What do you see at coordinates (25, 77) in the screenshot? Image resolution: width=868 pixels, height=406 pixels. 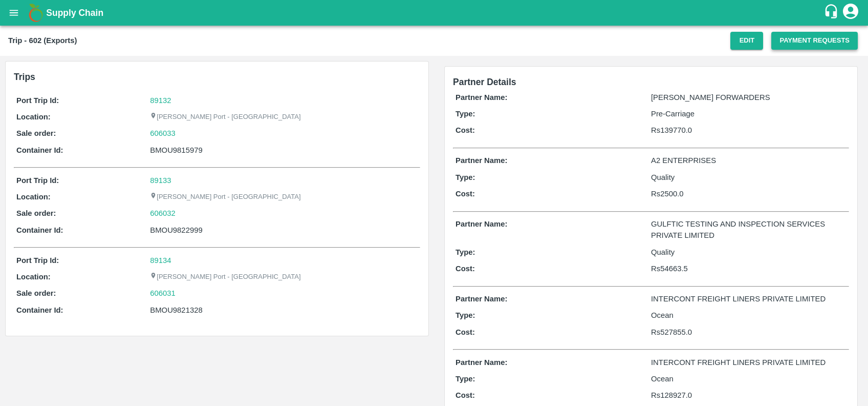 I see `b: Trips` at bounding box center [25, 77].